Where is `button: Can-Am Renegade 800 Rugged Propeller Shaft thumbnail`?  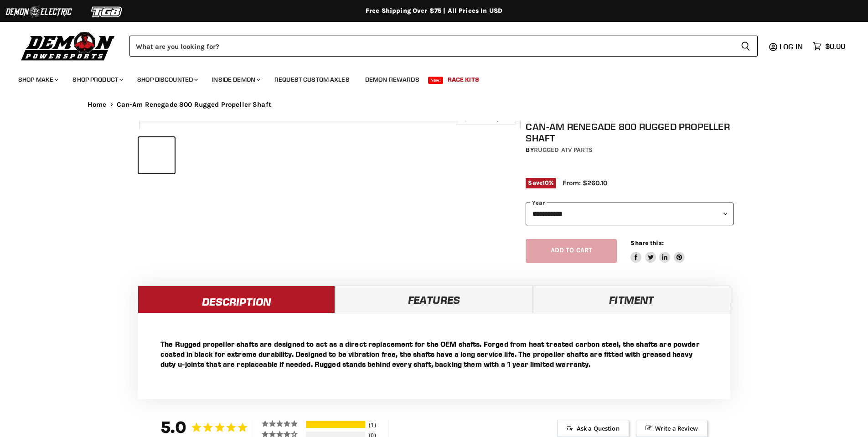 button: Can-Am Renegade 800 Rugged Propeller Shaft thumbnail is located at coordinates (156, 155).